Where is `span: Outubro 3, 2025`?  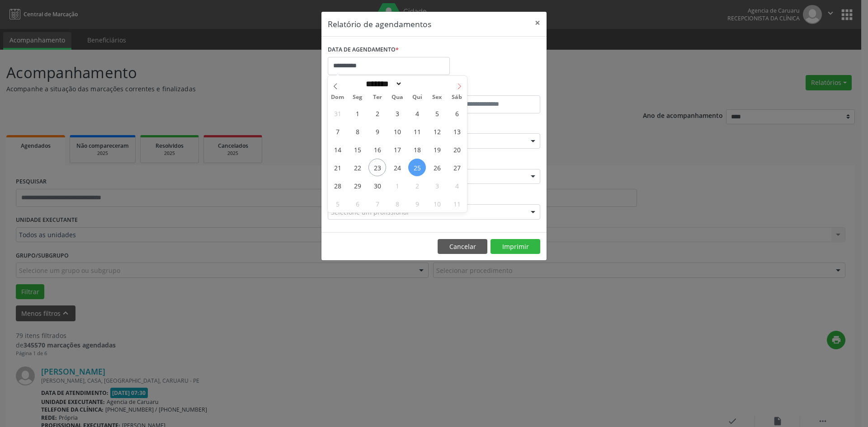
span: Outubro 3, 2025 is located at coordinates (436, 186).